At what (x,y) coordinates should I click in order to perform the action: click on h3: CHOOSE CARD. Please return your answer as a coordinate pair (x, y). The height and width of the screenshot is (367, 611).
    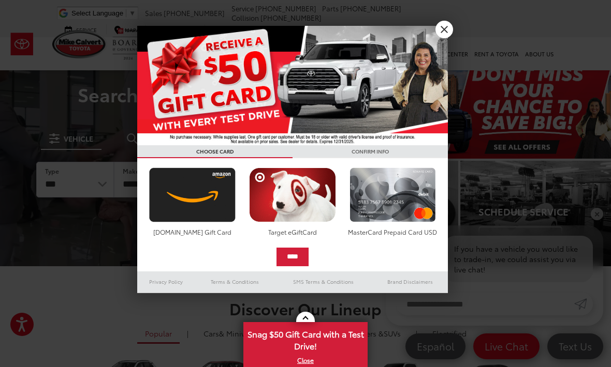
    Looking at the image, I should click on (215, 152).